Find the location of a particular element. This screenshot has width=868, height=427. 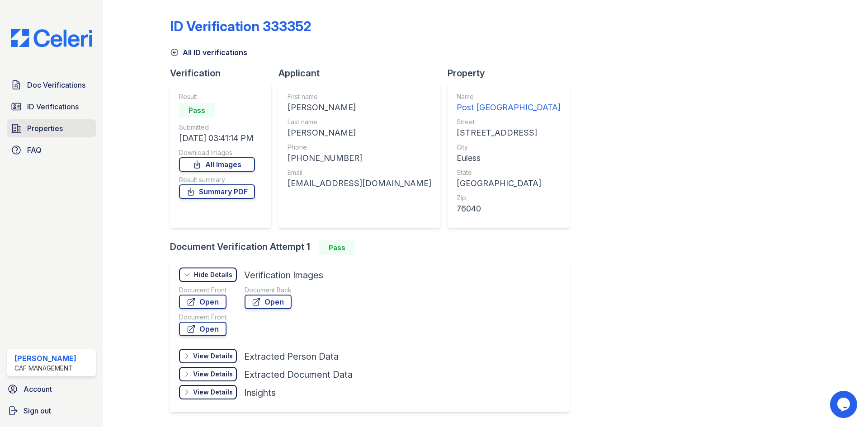

div: Phone is located at coordinates (359, 147).